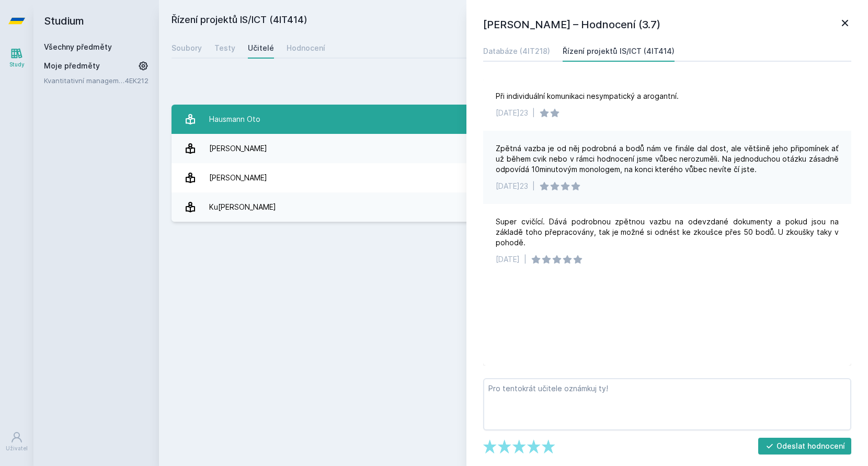 The width and height of the screenshot is (868, 466). What do you see at coordinates (667, 159) in the screenshot?
I see `div: Zpětná vazba je od něj podrobná a bodů nám ve finále dal dost, ale většině jeho připomínek ať už ...` at bounding box center [667, 159].